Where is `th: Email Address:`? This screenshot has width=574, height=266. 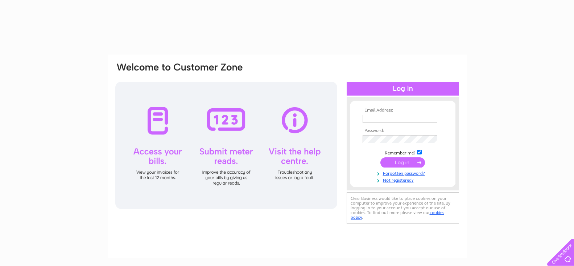
th: Email Address: is located at coordinates (403, 110).